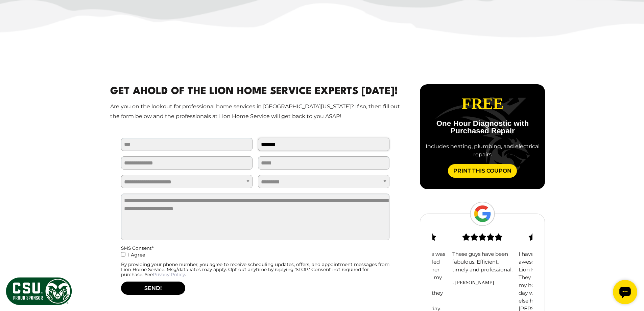  Describe the element at coordinates (482, 171) in the screenshot. I see `a: Print This Coupon` at that location.